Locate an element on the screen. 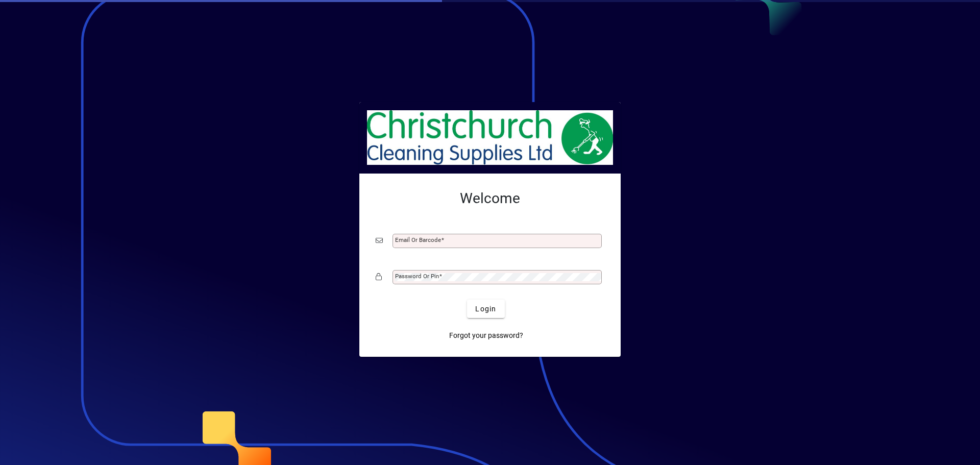 This screenshot has height=465, width=980. h2: Welcome is located at coordinates (490, 199).